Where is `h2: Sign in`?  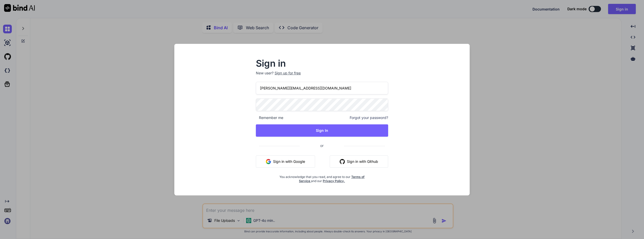 h2: Sign in is located at coordinates (322, 63).